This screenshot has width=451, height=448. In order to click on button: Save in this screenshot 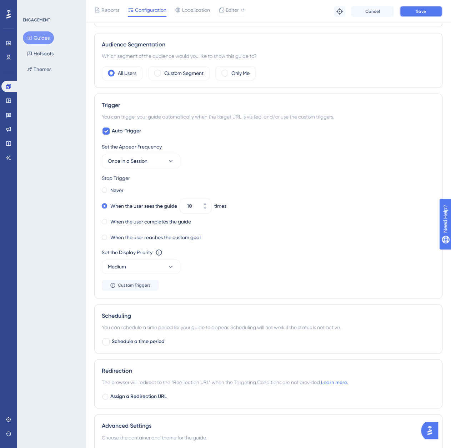, I will do `click(421, 11)`.